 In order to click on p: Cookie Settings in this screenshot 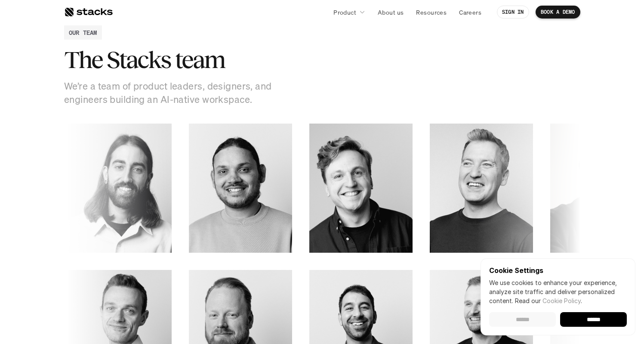, I will do `click(558, 270)`.